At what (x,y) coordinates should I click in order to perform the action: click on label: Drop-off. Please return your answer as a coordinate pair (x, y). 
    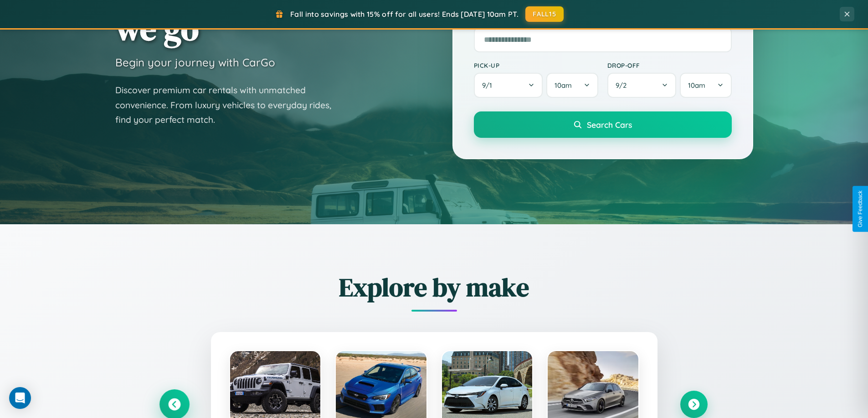
    Looking at the image, I should click on (670, 65).